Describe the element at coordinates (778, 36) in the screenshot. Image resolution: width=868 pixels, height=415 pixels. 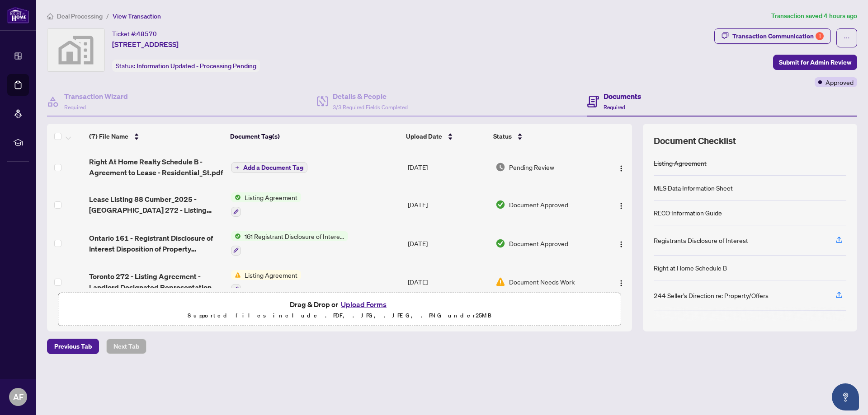
I see `div: Transaction Communication` at that location.